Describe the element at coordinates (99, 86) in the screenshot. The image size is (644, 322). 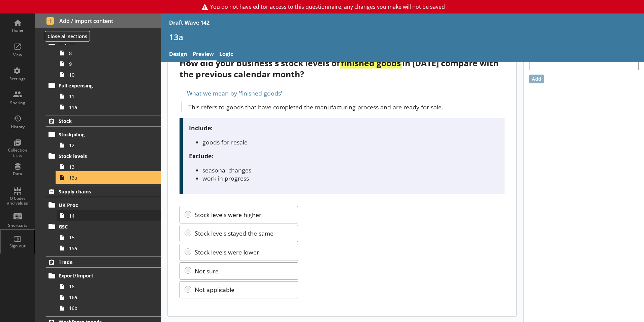
I see `span: Full expensing` at that location.